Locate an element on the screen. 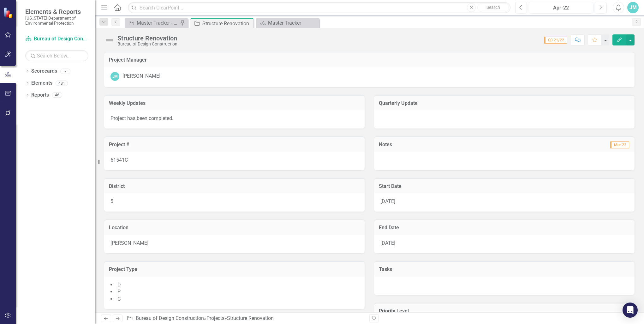 The image size is (644, 324). span: P is located at coordinates (119, 292).